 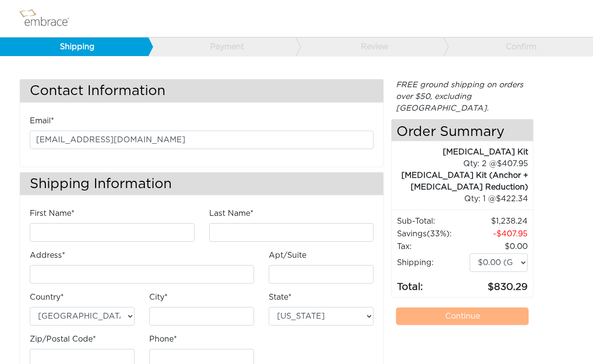 What do you see at coordinates (46, 298) in the screenshot?
I see `label: Country*` at bounding box center [46, 298].